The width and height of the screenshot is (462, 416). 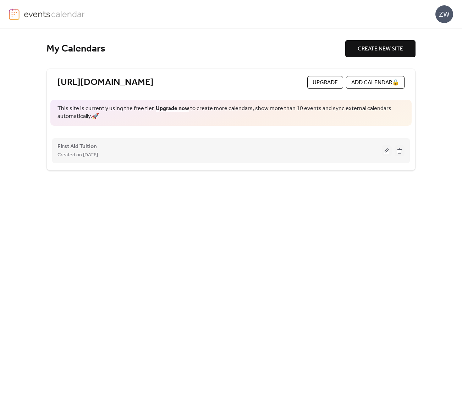 I want to click on span: This site is currently using the free tier. to create more calendars, show more than 10 events an..., so click(x=231, y=113).